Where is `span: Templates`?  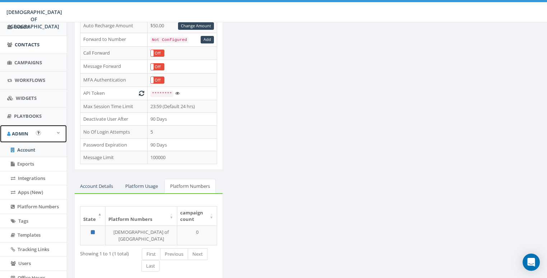
span: Templates is located at coordinates (29, 235).